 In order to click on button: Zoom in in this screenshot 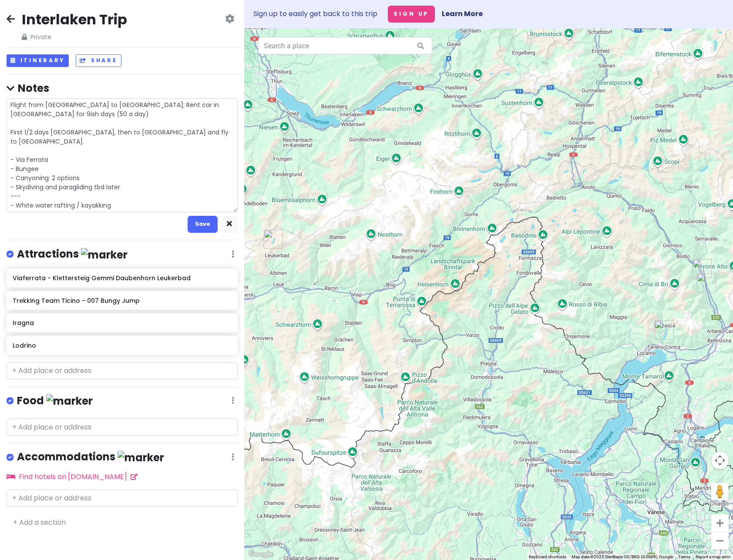, I will do `click(720, 523)`.